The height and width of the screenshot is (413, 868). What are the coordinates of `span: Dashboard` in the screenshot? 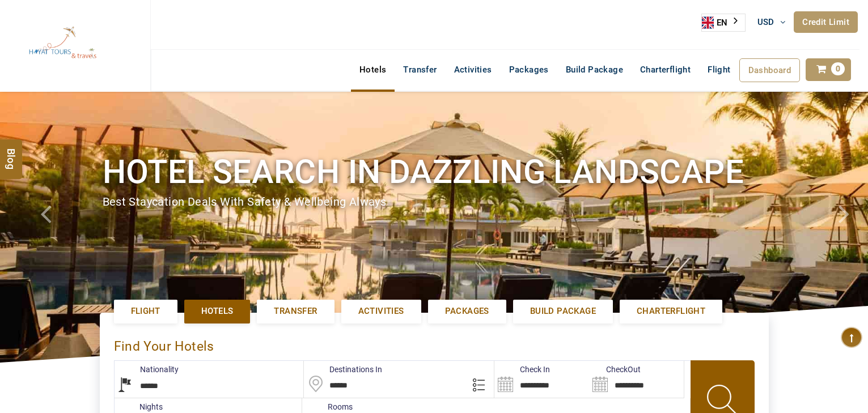 It's located at (769, 70).